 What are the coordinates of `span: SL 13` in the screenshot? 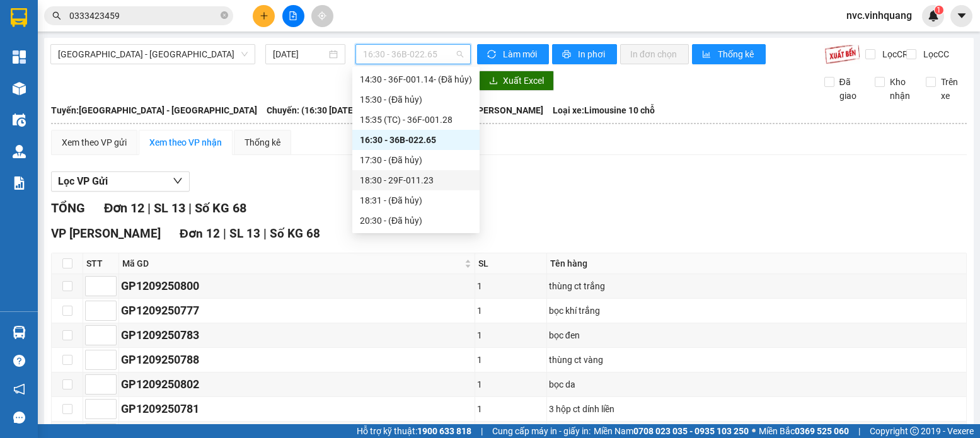 It's located at (170, 208).